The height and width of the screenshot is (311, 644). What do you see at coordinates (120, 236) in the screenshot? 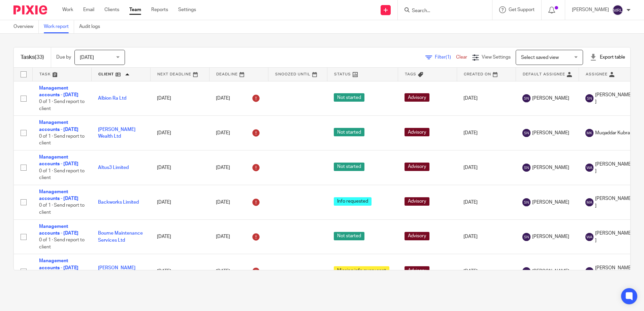
I see `a: Bourne Maintenance Services Ltd` at bounding box center [120, 236].